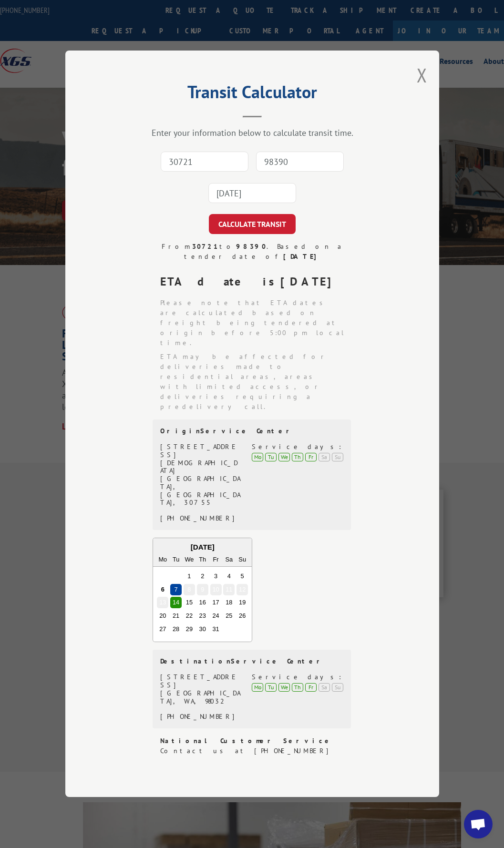 The height and width of the screenshot is (848, 504). What do you see at coordinates (216, 617) in the screenshot?
I see `div: Choose Friday, October 24th, 2025` at bounding box center [216, 617].